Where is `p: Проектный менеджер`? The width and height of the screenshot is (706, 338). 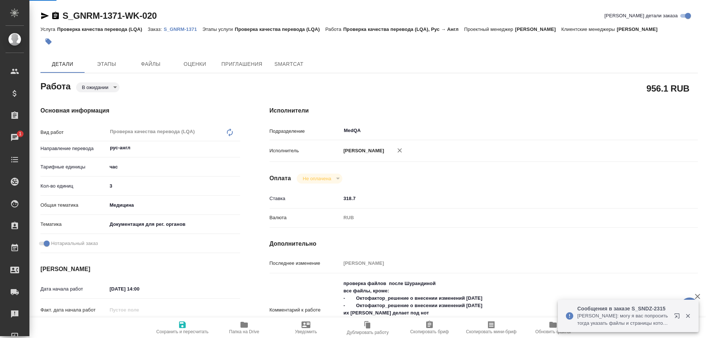 p: Проектный менеджер is located at coordinates (490, 29).